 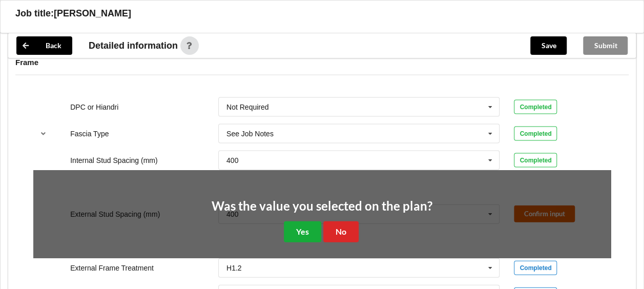 What do you see at coordinates (44, 46) in the screenshot?
I see `button: Back` at bounding box center [44, 46].